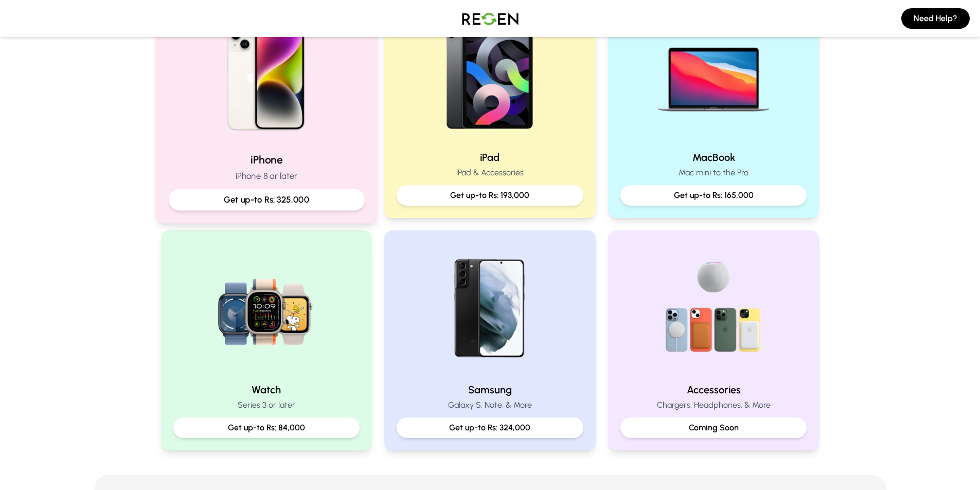 Image resolution: width=980 pixels, height=490 pixels. I want to click on p: Get up-to Rs: 165,000, so click(714, 196).